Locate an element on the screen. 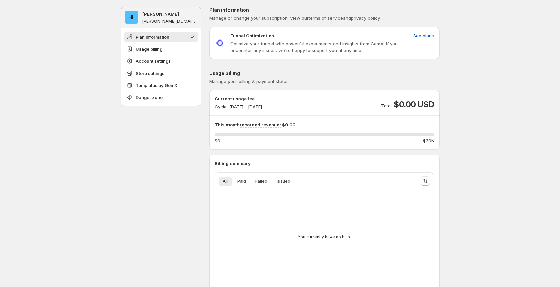 This screenshot has height=287, width=560. img: Funnel Optimization is located at coordinates (220, 43).